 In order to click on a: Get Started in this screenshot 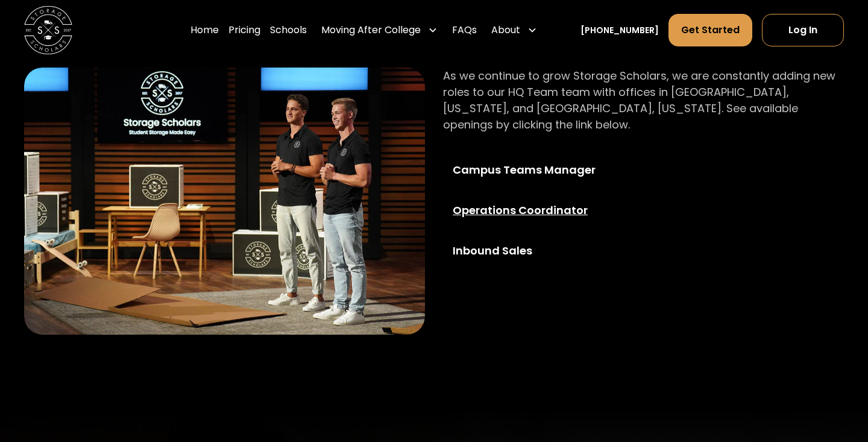, I will do `click(710, 30)`.